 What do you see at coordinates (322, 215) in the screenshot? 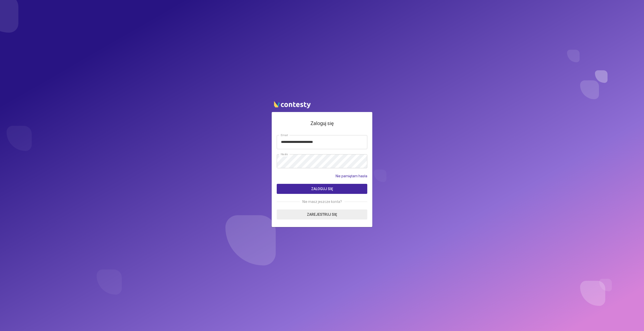
I see `a: Zarejestruj się` at bounding box center [322, 215].